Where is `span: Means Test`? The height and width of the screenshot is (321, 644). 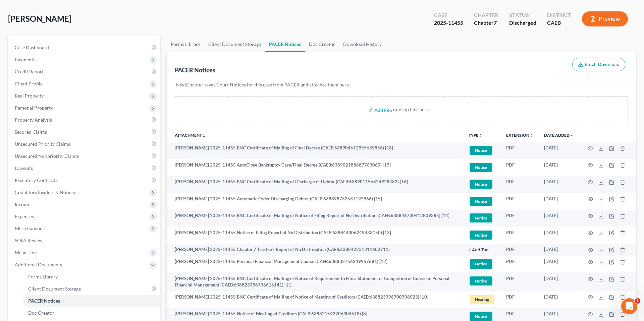
span: Means Test is located at coordinates (26, 252).